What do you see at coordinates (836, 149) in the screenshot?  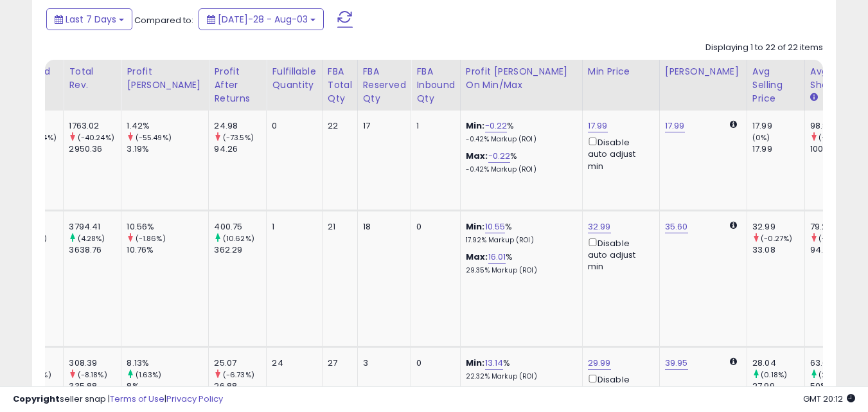 I see `div: 100%` at bounding box center [836, 149].